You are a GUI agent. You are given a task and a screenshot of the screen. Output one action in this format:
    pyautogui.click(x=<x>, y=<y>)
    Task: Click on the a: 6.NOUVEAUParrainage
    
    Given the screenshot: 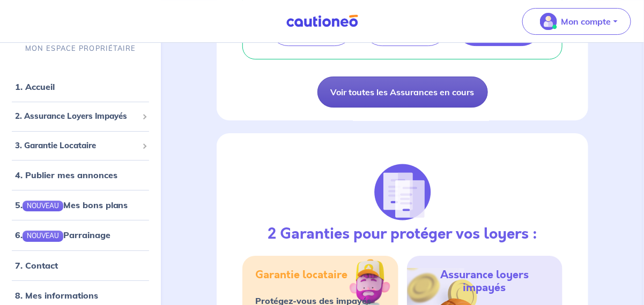 What is the action you would take?
    pyautogui.click(x=63, y=235)
    